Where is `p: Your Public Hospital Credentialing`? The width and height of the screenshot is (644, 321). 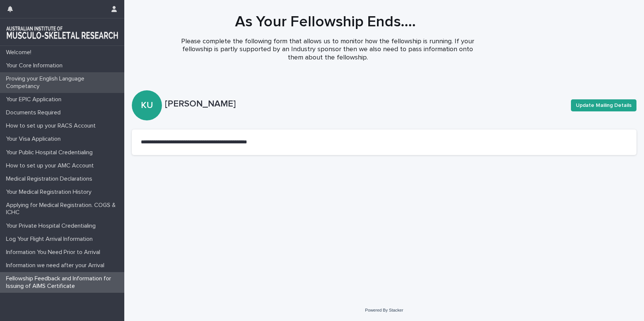
p: Your Public Hospital Credentialing is located at coordinates (51, 152).